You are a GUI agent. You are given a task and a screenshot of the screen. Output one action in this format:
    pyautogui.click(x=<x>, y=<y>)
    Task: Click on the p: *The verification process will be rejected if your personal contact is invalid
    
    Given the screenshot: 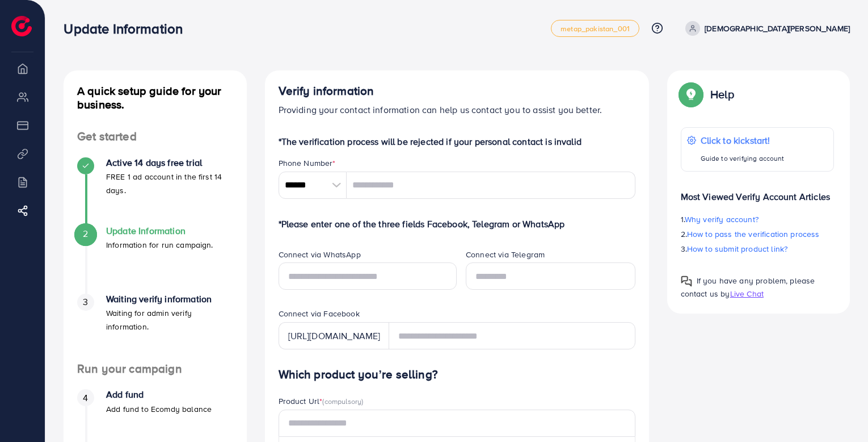 What is the action you would take?
    pyautogui.click(x=457, y=141)
    